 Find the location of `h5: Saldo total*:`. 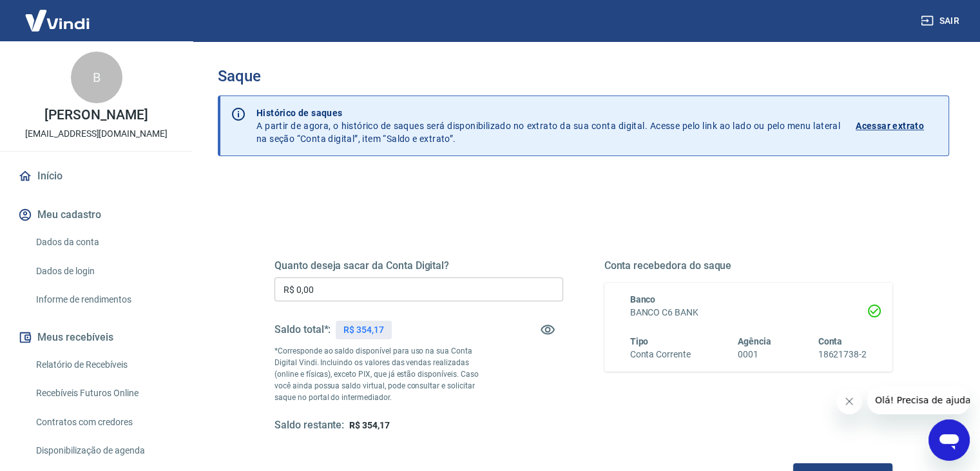

h5: Saldo total*: is located at coordinates (302, 329).